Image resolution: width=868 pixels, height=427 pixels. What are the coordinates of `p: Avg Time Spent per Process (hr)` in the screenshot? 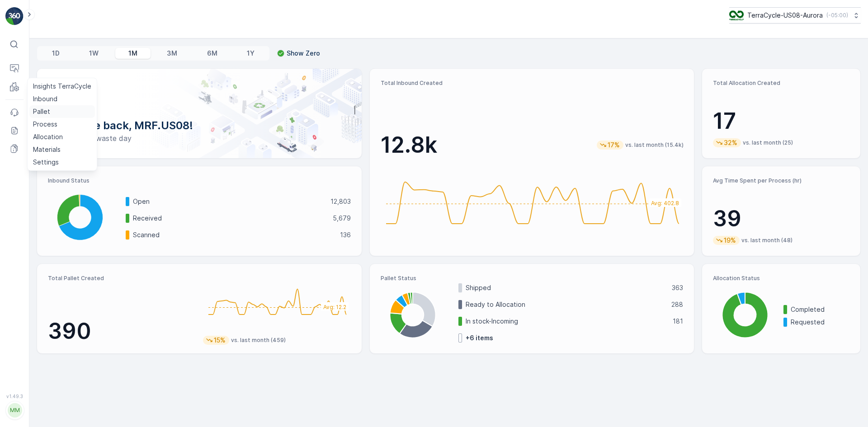 It's located at (781, 181).